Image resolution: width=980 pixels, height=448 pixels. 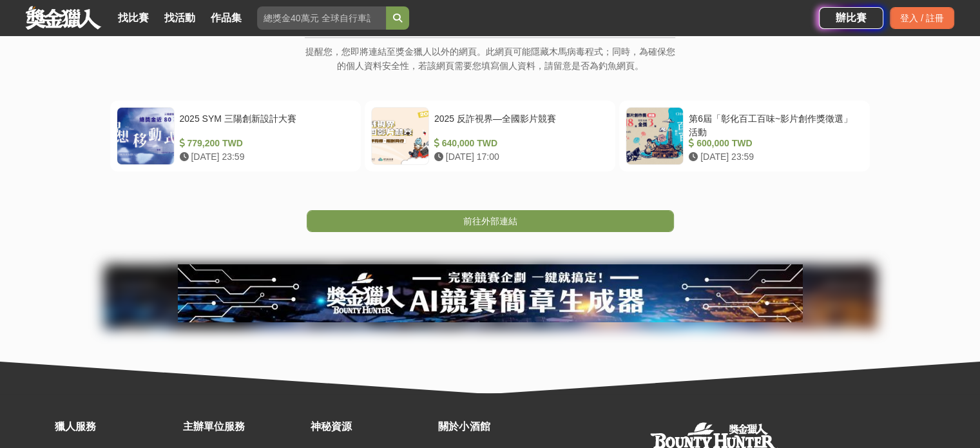 I want to click on div: 2025 反詐視界—全國影片競賽, so click(x=519, y=125).